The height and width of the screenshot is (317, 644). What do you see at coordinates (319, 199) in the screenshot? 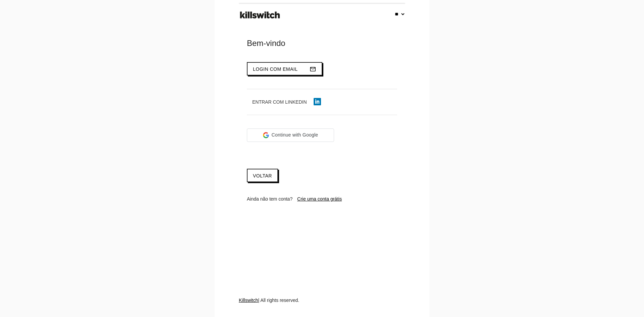
I see `a: Crie uma conta grátis` at bounding box center [319, 199].